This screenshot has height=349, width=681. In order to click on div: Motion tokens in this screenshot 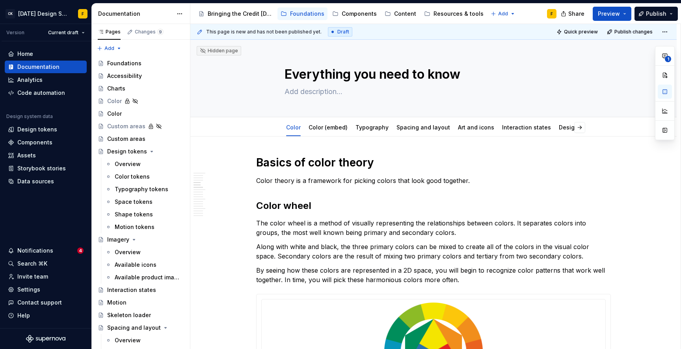, I will do `click(134, 227)`.